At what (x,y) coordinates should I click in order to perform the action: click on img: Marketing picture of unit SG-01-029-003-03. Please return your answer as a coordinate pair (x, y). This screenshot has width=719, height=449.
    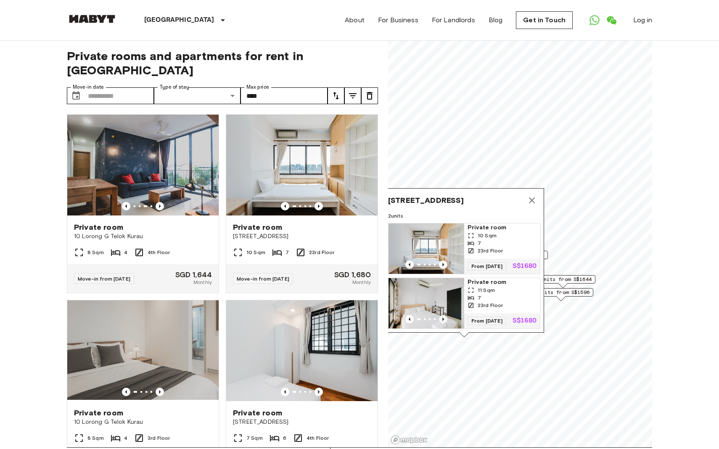
    Looking at the image, I should click on (143, 351).